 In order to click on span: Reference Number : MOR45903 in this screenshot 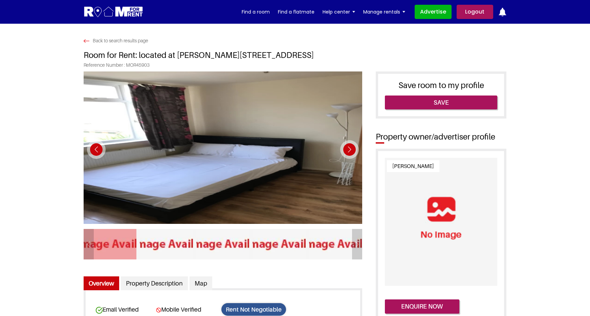, I will do `click(295, 67)`.